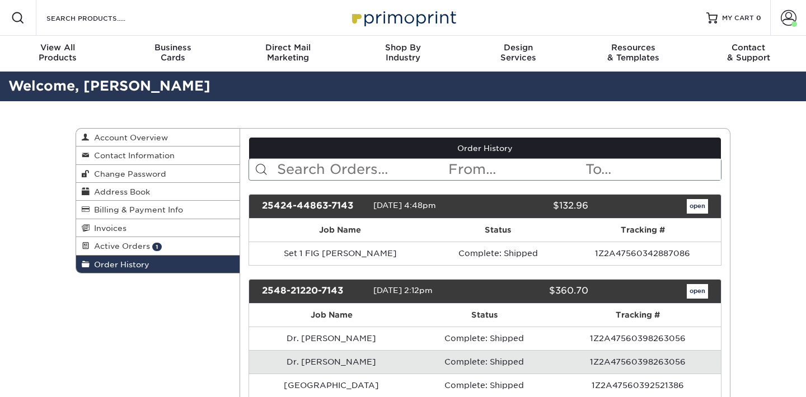  What do you see at coordinates (288, 53) in the screenshot?
I see `div: Marketing` at bounding box center [288, 53].